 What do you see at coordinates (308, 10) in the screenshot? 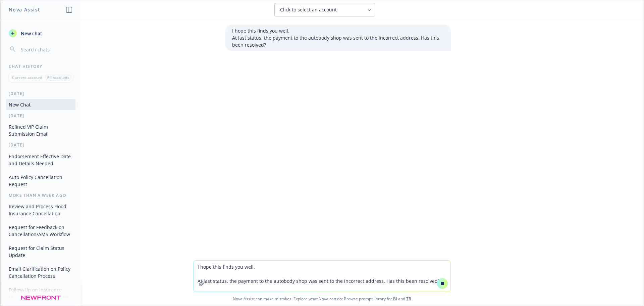
I see `span: Click to select an account` at bounding box center [308, 10].